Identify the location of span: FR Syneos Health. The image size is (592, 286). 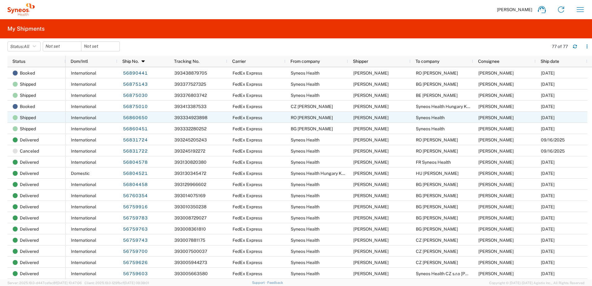
(433, 162).